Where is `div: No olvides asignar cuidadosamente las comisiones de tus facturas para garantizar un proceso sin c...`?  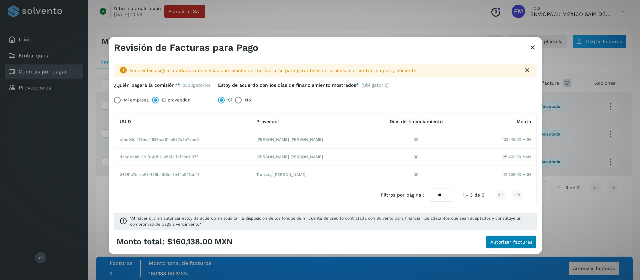
div: No olvides asignar cuidadosamente las comisiones de tus facturas para garantizar un proceso sin c... is located at coordinates (324, 70).